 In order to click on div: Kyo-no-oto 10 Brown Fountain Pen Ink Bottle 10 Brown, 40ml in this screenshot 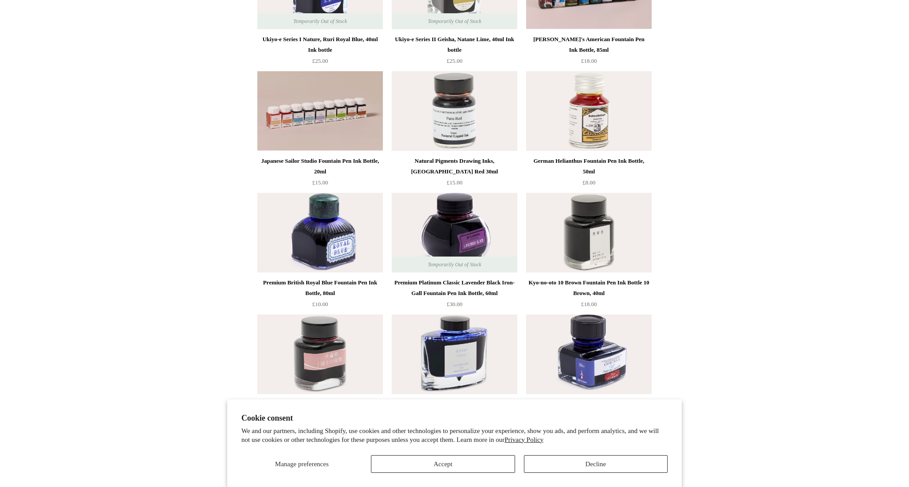, I will do `click(589, 288)`.